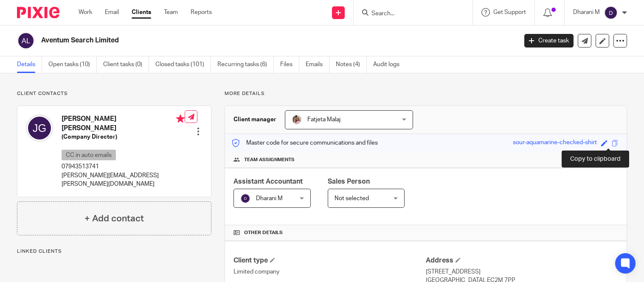 This screenshot has height=282, width=644. What do you see at coordinates (389, 64) in the screenshot?
I see `a: Audit logs` at bounding box center [389, 64].